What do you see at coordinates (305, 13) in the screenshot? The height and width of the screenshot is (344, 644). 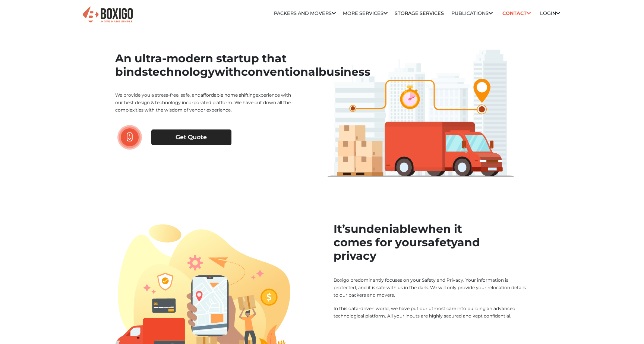 I see `a: Packers and Movers` at bounding box center [305, 13].